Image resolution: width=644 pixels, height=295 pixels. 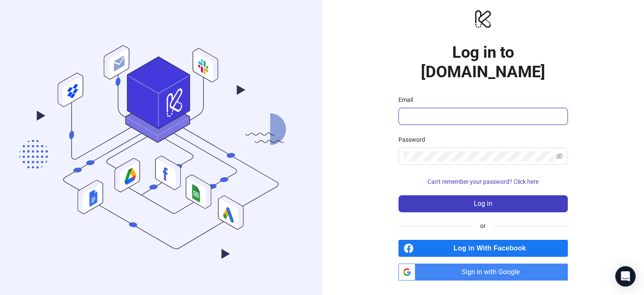 What do you see at coordinates (415, 139) in the screenshot?
I see `label: Password` at bounding box center [415, 139].